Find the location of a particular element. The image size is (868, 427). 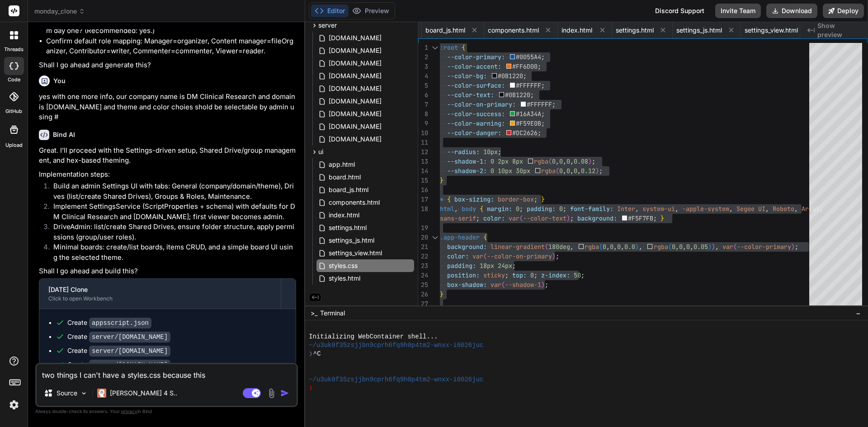

span: components.html is located at coordinates (354, 202).